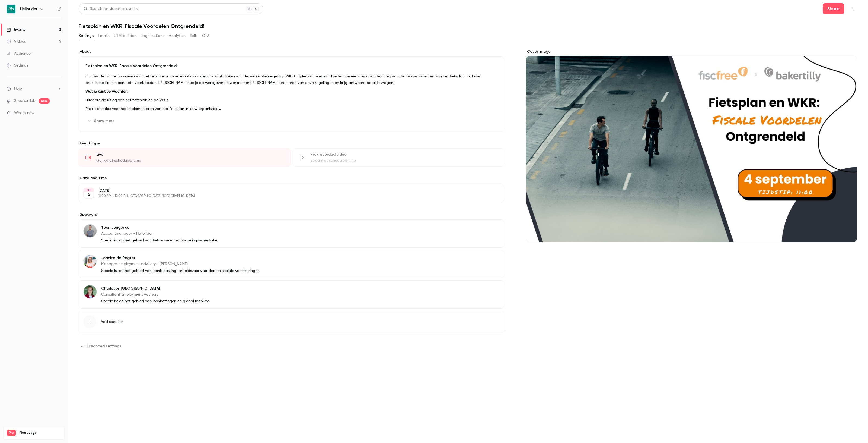 The image size is (868, 443). What do you see at coordinates (89, 195) in the screenshot?
I see `p: 4` at bounding box center [89, 195].